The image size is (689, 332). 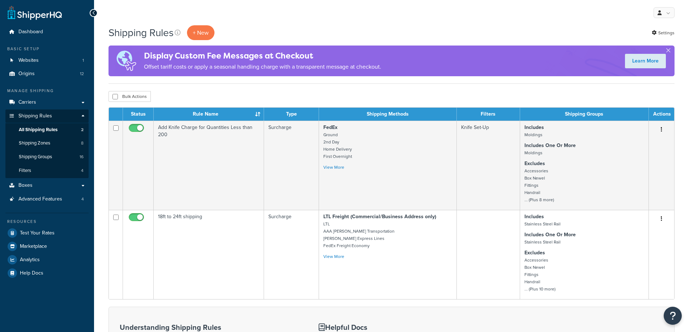 What do you see at coordinates (47, 186) in the screenshot?
I see `a: Boxes` at bounding box center [47, 186].